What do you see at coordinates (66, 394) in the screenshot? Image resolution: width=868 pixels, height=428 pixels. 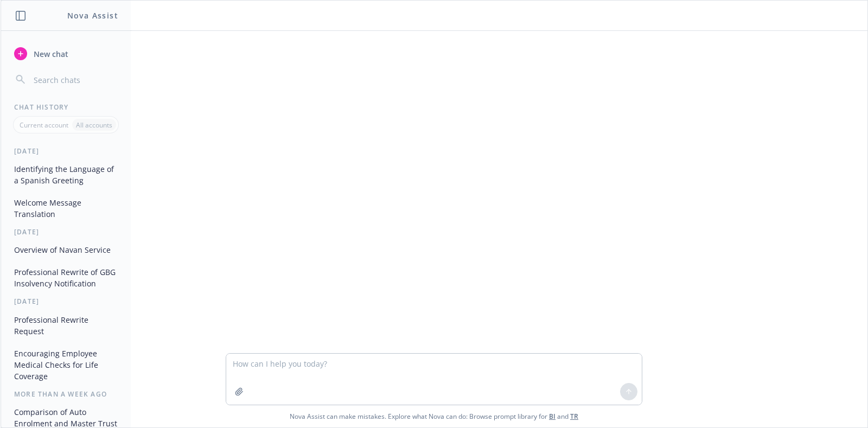 I see `div: More than a week ago` at bounding box center [66, 394].